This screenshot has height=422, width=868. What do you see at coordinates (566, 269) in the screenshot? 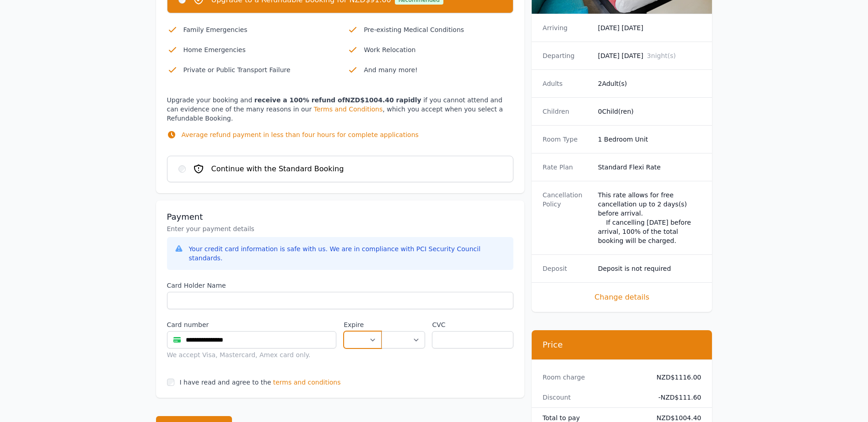
I see `dt: Deposit` at bounding box center [566, 269].